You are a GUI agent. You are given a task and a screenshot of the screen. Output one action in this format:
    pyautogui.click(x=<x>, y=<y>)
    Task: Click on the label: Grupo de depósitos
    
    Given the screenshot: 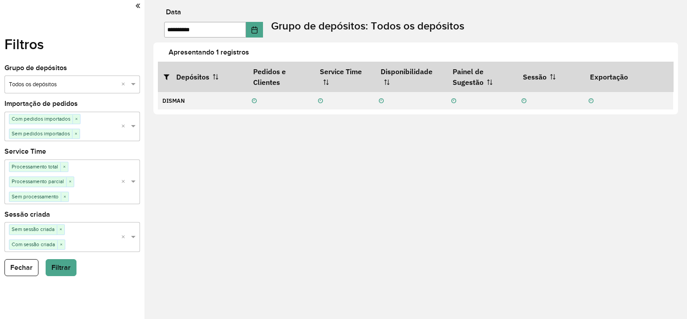 What is the action you would take?
    pyautogui.click(x=36, y=68)
    